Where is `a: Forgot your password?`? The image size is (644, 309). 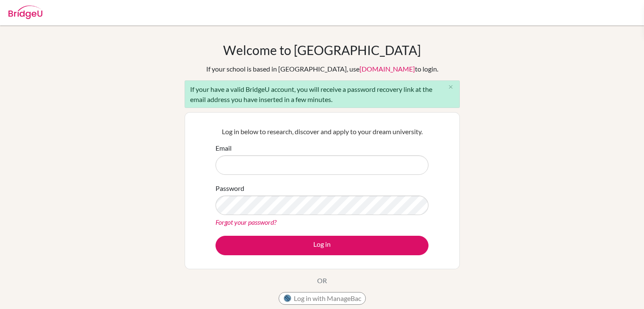
a: Forgot your password? is located at coordinates (246, 222).